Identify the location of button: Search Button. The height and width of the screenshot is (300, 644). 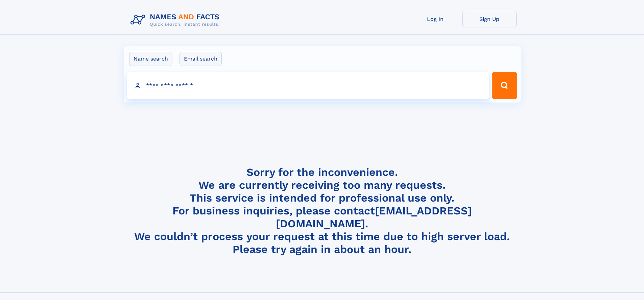
(505, 86).